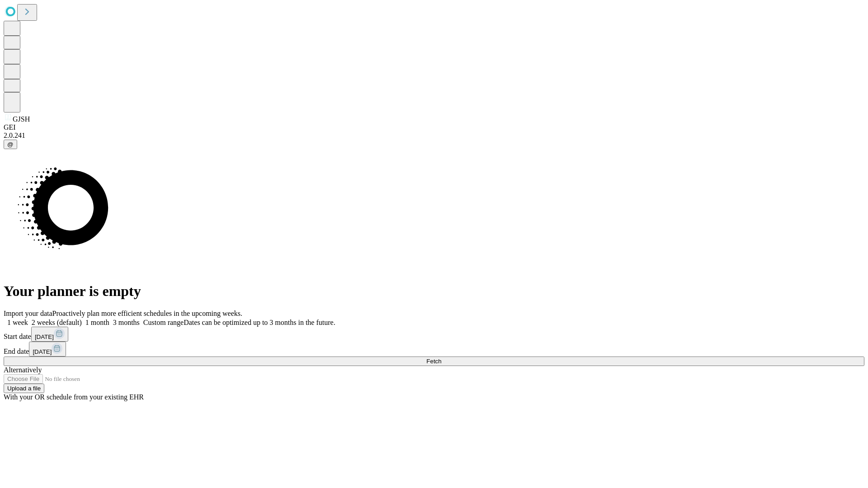 The width and height of the screenshot is (868, 488). I want to click on span: 1 month, so click(97, 322).